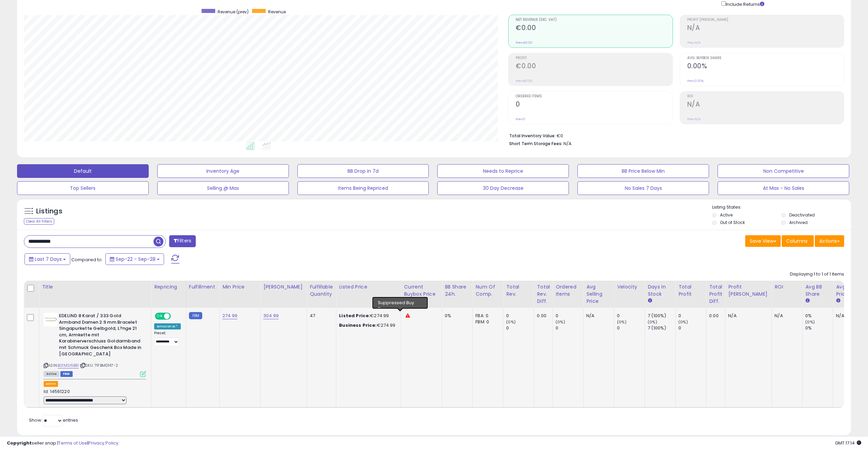 This screenshot has width=868, height=450. Describe the element at coordinates (320, 316) in the screenshot. I see `div: 47` at that location.